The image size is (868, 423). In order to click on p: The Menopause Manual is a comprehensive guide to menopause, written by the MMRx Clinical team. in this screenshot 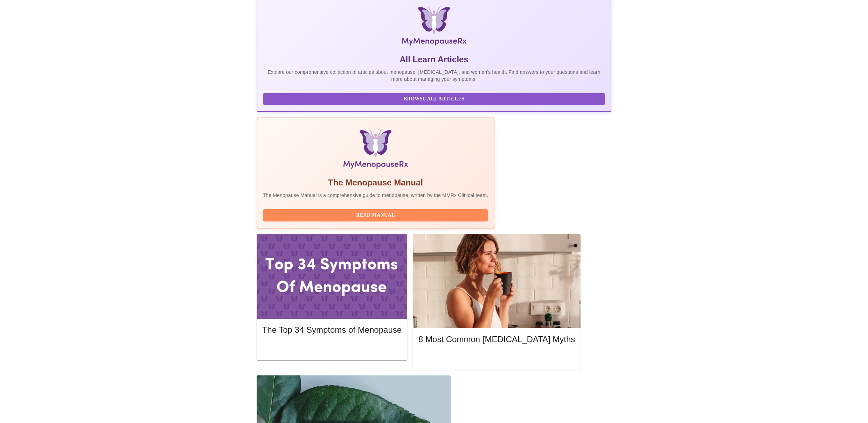, I will do `click(376, 195)`.